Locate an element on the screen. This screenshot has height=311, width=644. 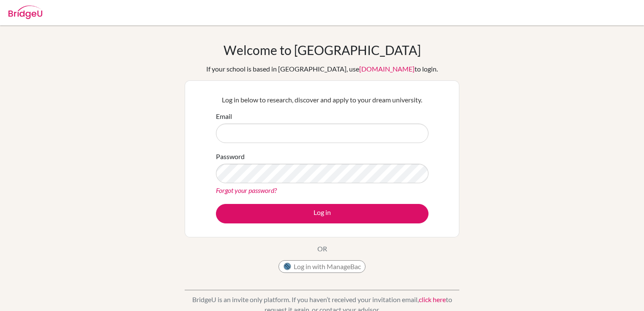
p: Log in below to research, discover and apply to your dream university. is located at coordinates (322, 100).